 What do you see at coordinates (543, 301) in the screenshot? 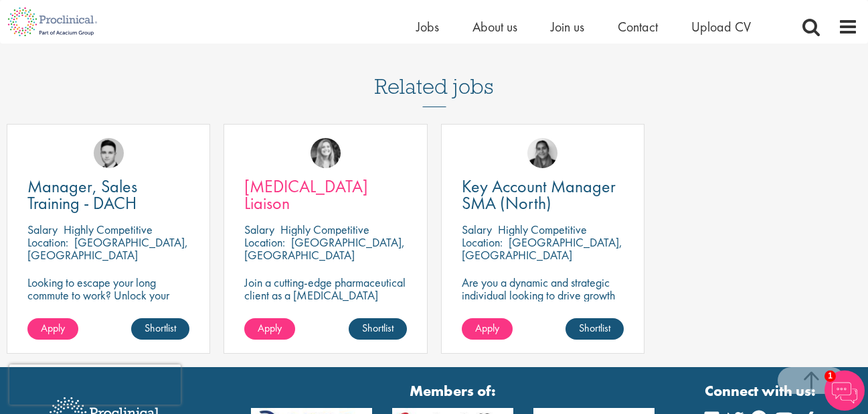
I see `p: Are you a dynamic and strategic individual looking to drive growth and build lasting partnerships...` at bounding box center [543, 301].